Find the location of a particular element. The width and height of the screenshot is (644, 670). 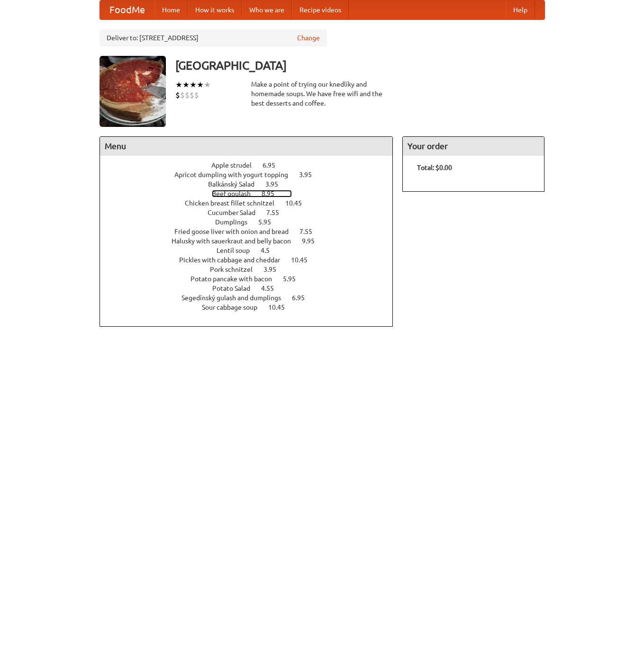

span: Sour cabbage soup is located at coordinates (234, 307).